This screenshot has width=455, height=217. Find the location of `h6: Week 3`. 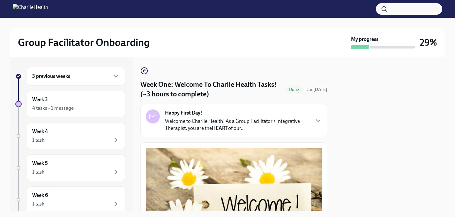

h6: Week 3 is located at coordinates (40, 100).